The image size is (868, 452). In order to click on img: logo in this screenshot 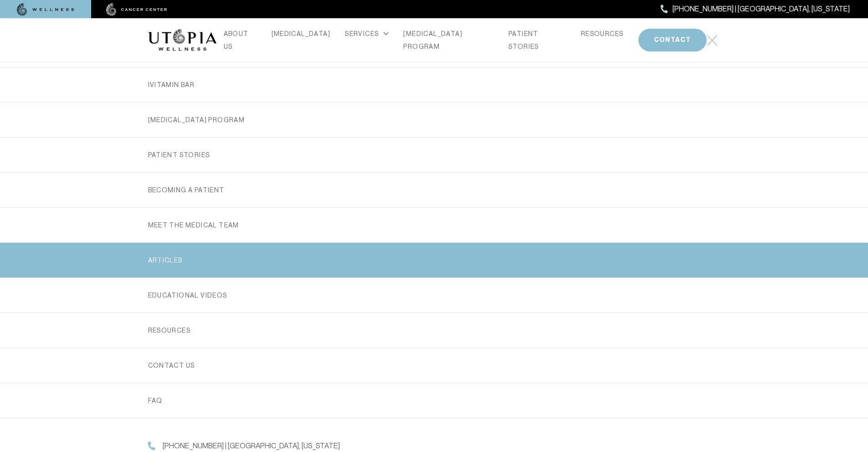, I will do `click(182, 40)`.